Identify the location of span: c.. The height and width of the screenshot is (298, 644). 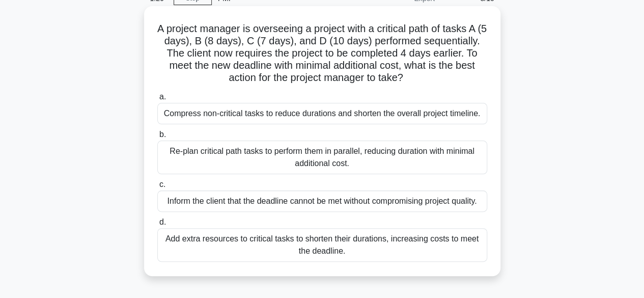
(162, 183).